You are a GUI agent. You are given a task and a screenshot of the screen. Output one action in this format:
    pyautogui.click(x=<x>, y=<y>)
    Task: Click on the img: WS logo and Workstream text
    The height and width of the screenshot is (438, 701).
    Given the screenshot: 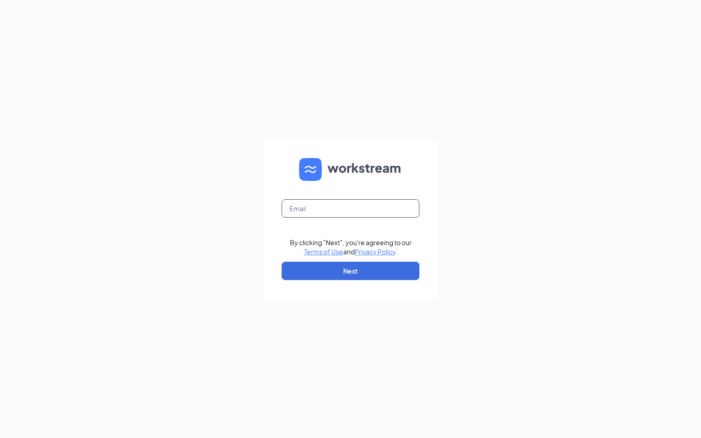 What is the action you would take?
    pyautogui.click(x=350, y=169)
    